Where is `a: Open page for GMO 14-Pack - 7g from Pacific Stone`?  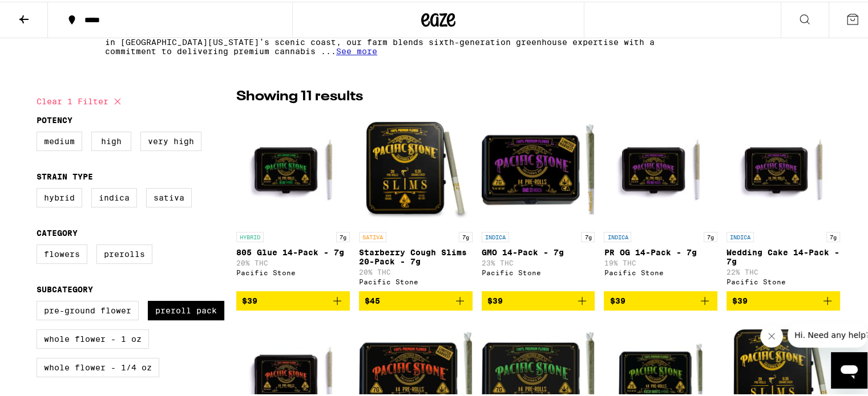
a: Open page for GMO 14-Pack - 7g from Pacific Stone is located at coordinates (538, 200).